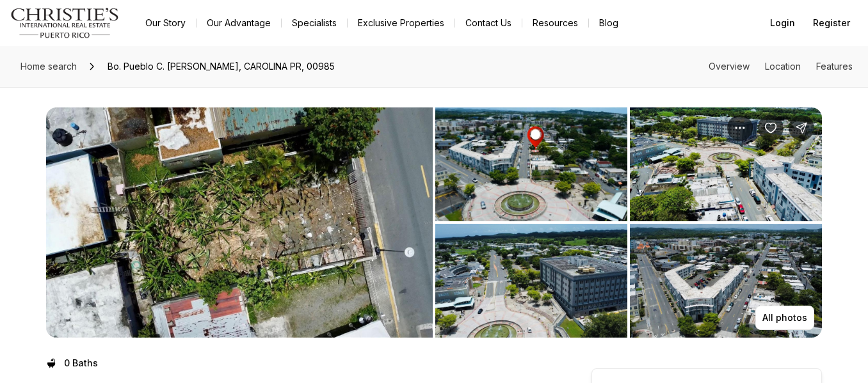 This screenshot has width=868, height=383. What do you see at coordinates (802, 128) in the screenshot?
I see `button: Share Property: Bo. Pueblo C. PEDRO ARZUAGA` at bounding box center [802, 128].